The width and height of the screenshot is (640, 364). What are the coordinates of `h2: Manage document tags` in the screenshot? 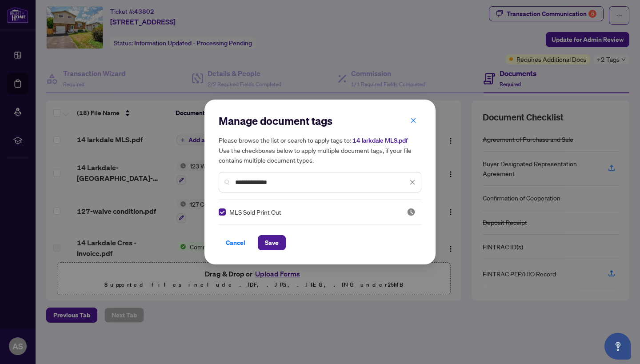 It's located at (320, 121).